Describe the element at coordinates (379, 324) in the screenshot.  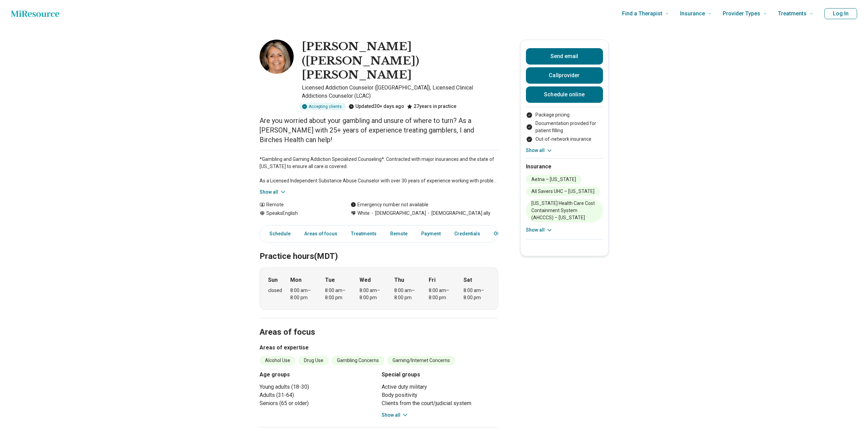
I see `h2: Areas of focus` at that location.